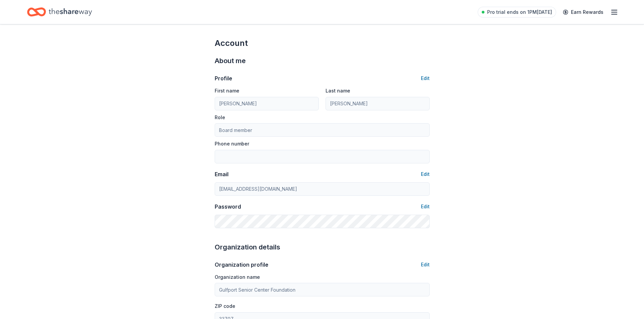 This screenshot has width=644, height=319. I want to click on div: Organization details, so click(323, 247).